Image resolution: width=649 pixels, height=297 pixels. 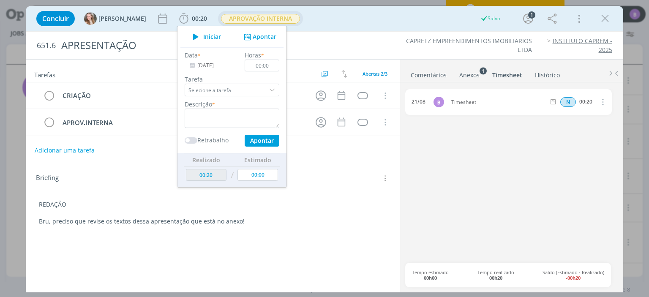 What do you see at coordinates (211, 66) in the screenshot?
I see `input: Data` at bounding box center [211, 66].